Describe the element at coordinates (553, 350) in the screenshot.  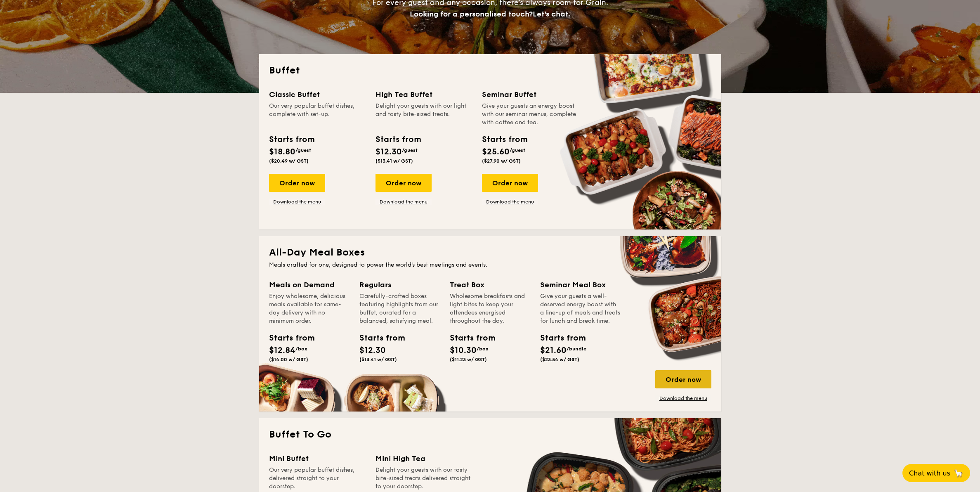
I see `span: $21.60` at that location.